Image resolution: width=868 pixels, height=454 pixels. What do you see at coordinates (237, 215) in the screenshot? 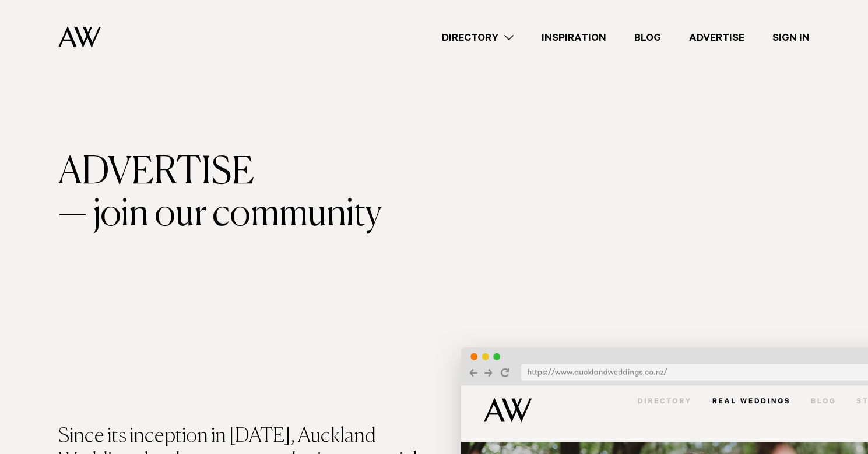
I see `span: join our community` at bounding box center [237, 215].